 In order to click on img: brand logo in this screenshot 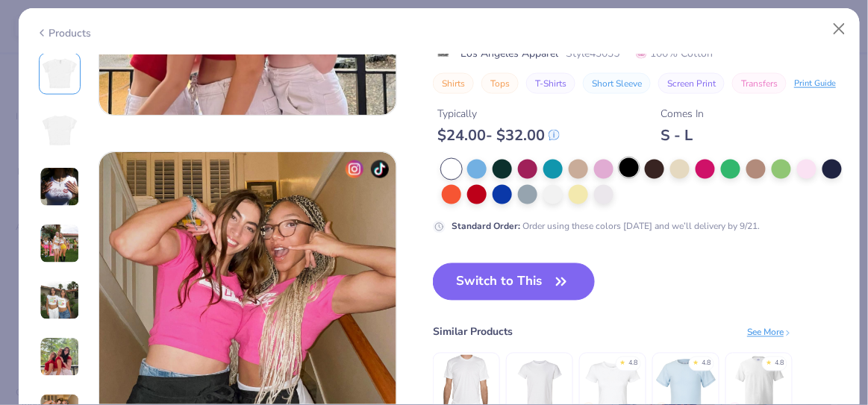, I will do `click(442, 54)`.